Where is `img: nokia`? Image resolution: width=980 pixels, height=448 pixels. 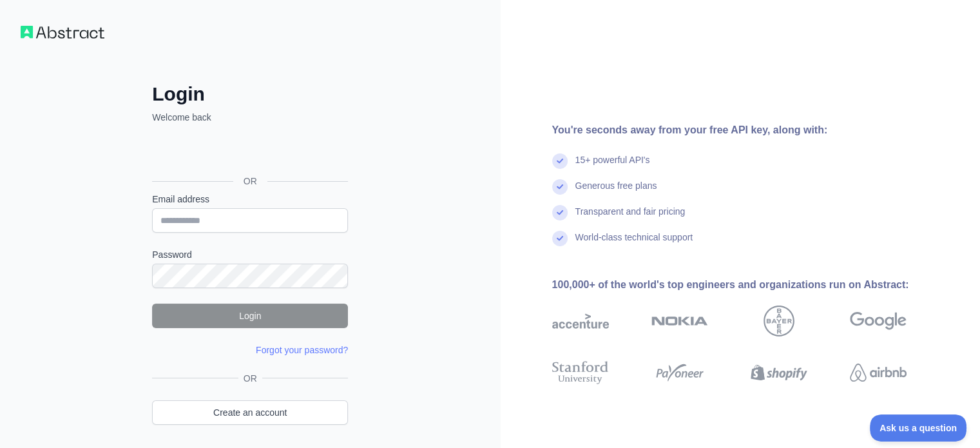 img: nokia is located at coordinates (680, 321).